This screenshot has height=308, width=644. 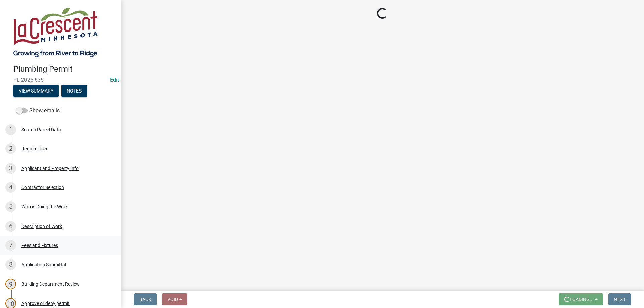 I want to click on button: Next, so click(x=620, y=299).